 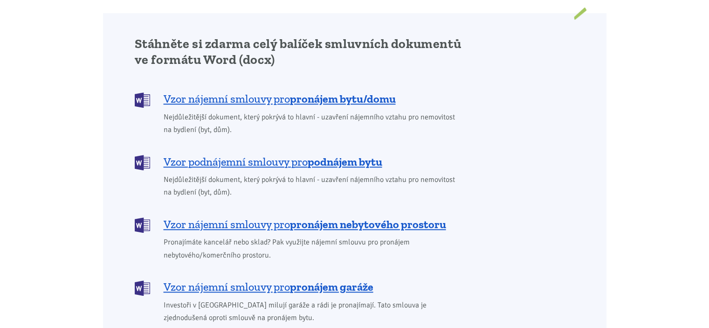 What do you see at coordinates (368, 224) in the screenshot?
I see `b: pronájem nebytového prostoru` at bounding box center [368, 224].